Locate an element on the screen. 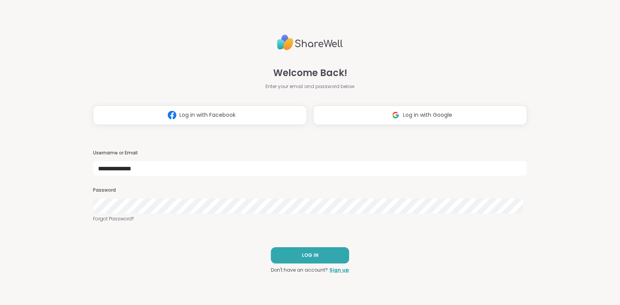 The image size is (620, 305). button: Log in with Facebook is located at coordinates (200, 115).